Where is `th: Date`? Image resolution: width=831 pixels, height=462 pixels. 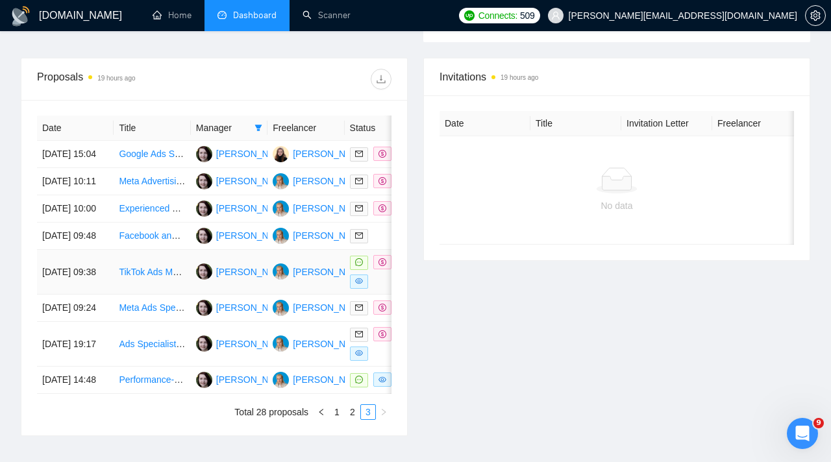
th: Date is located at coordinates (485, 123).